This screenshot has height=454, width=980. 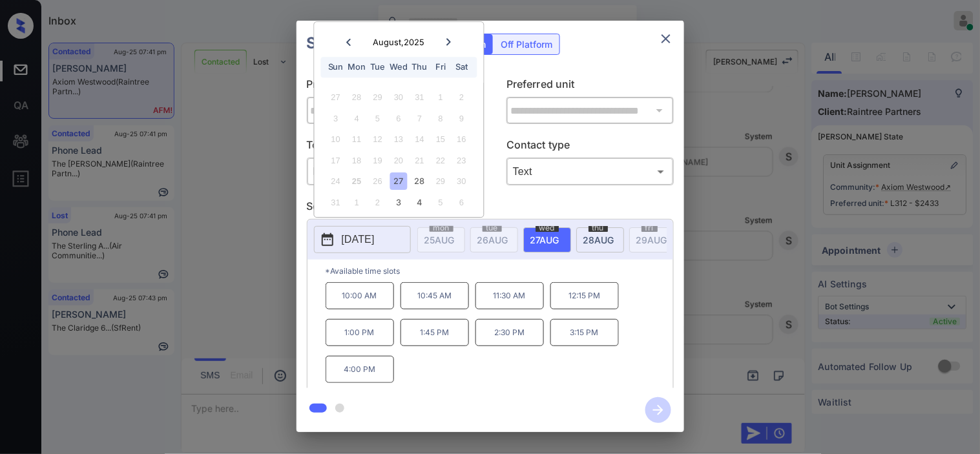 I want to click on div: Not available Wednesday, August 6th, 2025, so click(x=399, y=118).